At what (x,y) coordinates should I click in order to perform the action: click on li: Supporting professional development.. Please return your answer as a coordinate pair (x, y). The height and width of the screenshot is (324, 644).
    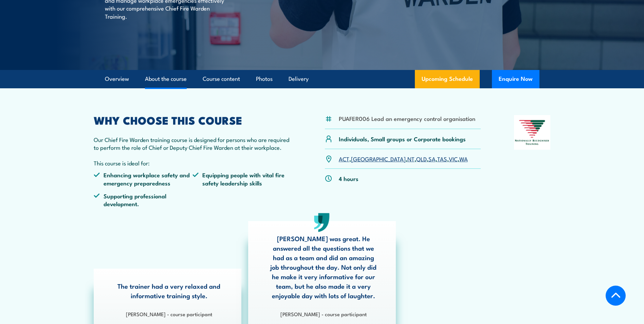
    Looking at the image, I should click on (143, 200).